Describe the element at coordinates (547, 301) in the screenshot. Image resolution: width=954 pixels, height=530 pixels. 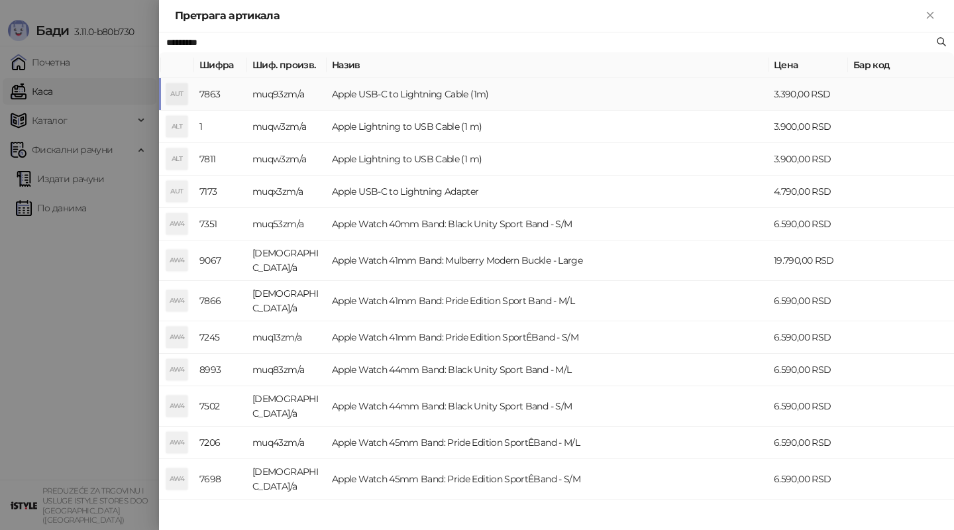
I see `td: Apple Watch 41mm Band: Pride Edition Sport Band - M/L` at that location.